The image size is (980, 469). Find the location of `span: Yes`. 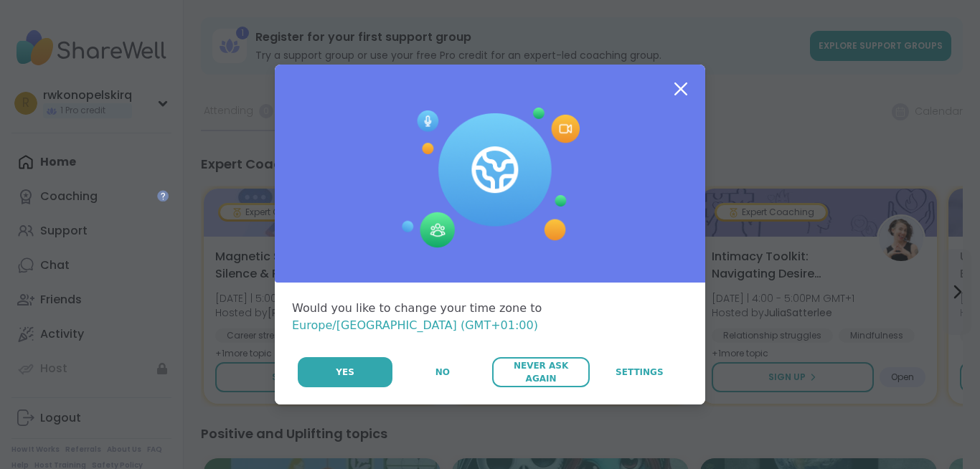

span: Yes is located at coordinates (345, 372).